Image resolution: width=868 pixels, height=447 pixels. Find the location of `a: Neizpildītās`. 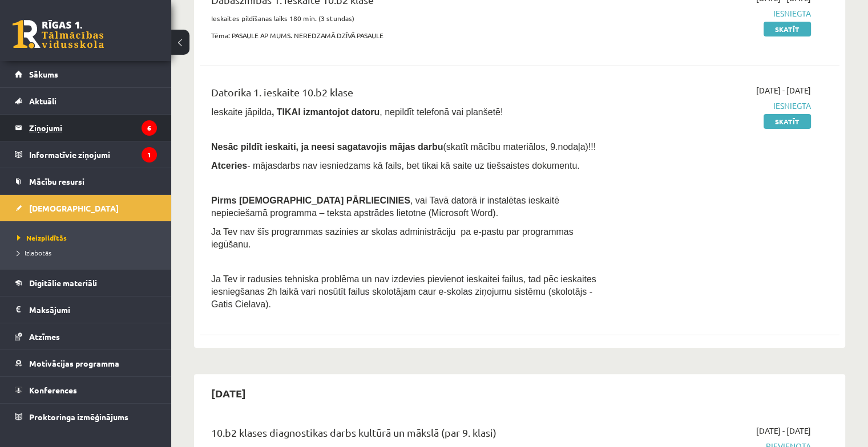

a: Neizpildītās is located at coordinates (88, 238).